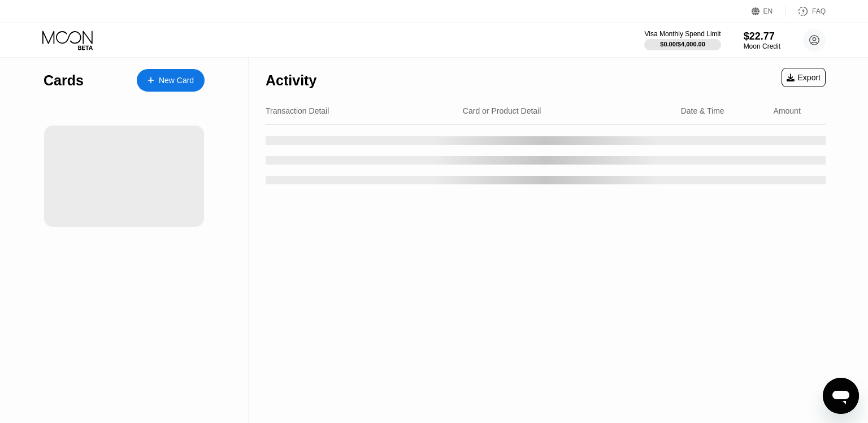 This screenshot has width=868, height=423. What do you see at coordinates (761, 46) in the screenshot?
I see `div: Moon Credit` at bounding box center [761, 46].